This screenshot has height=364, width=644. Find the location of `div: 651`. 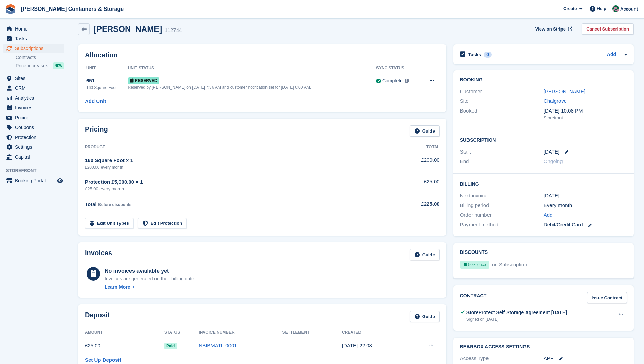

div: 651 is located at coordinates (107, 80).